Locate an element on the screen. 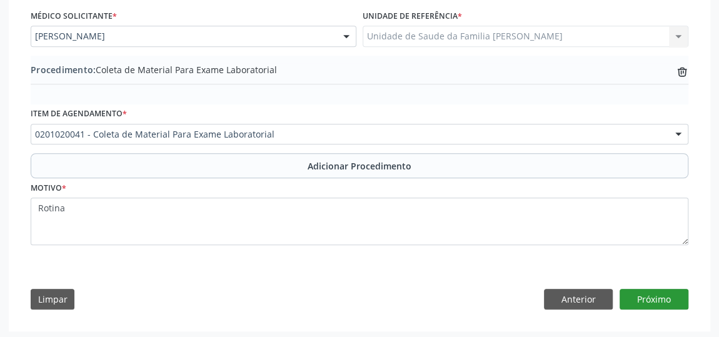 This screenshot has width=719, height=337. button: Adicionar Procedimento is located at coordinates (359, 166).